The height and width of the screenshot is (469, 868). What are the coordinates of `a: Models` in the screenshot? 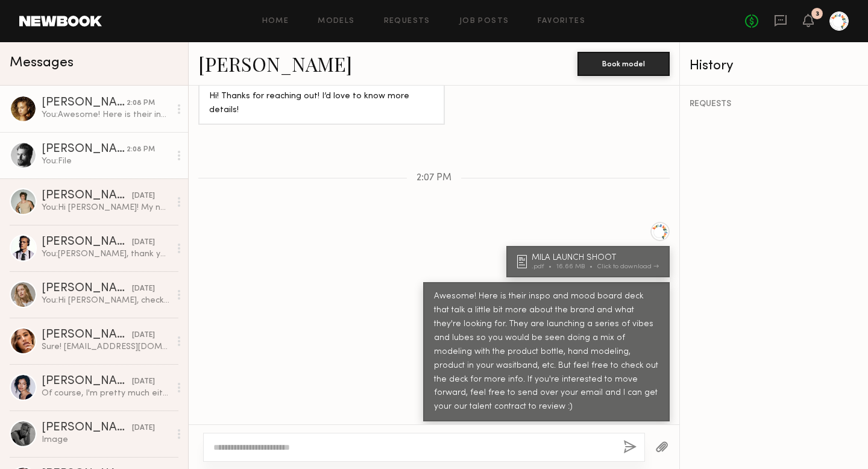 It's located at (336, 21).